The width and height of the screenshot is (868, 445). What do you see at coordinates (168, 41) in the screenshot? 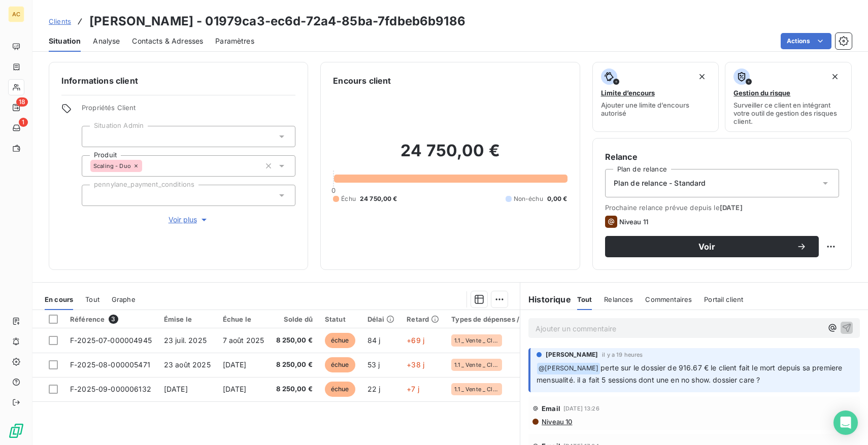
I see `span: Contacts & Adresses` at bounding box center [168, 41].